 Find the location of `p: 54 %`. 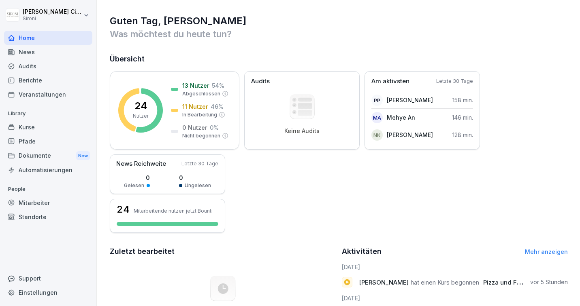

p: 54 % is located at coordinates (218, 85).